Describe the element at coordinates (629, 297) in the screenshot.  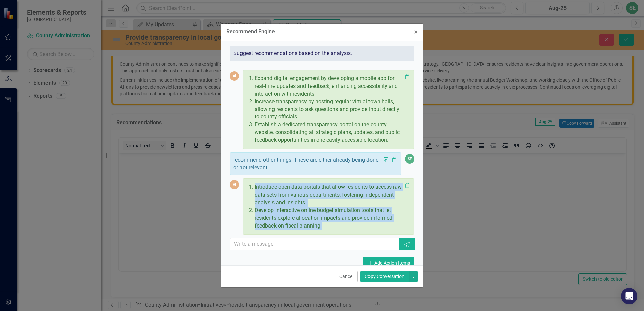
I see `div: Open Intercom Messenger` at that location.